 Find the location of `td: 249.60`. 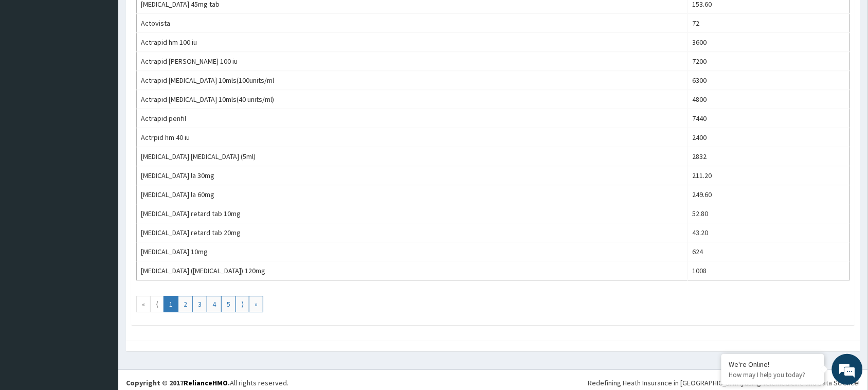

td: 249.60 is located at coordinates (769, 194).